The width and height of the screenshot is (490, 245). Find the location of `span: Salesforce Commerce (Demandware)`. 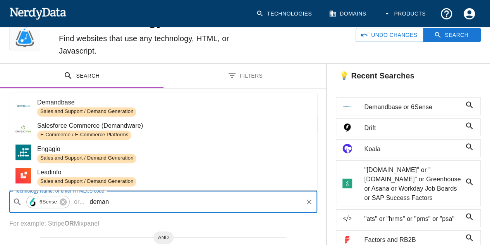

span: Salesforce Commerce (Demandware) is located at coordinates (174, 126).